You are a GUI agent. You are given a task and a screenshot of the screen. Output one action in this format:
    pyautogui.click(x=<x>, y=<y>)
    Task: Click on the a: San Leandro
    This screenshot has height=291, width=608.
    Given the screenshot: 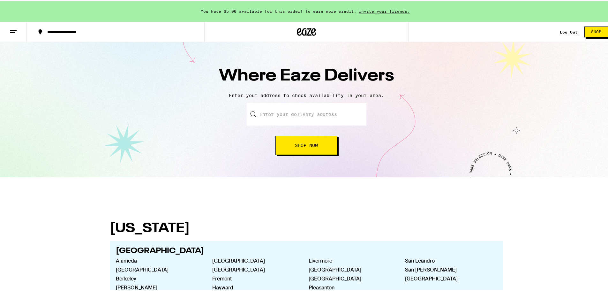 What is the action you would take?
    pyautogui.click(x=448, y=259)
    